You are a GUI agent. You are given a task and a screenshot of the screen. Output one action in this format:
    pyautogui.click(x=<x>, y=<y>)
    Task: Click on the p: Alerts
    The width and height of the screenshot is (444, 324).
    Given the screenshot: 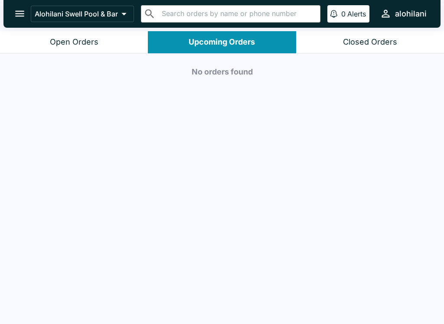 What is the action you would take?
    pyautogui.click(x=356, y=14)
    